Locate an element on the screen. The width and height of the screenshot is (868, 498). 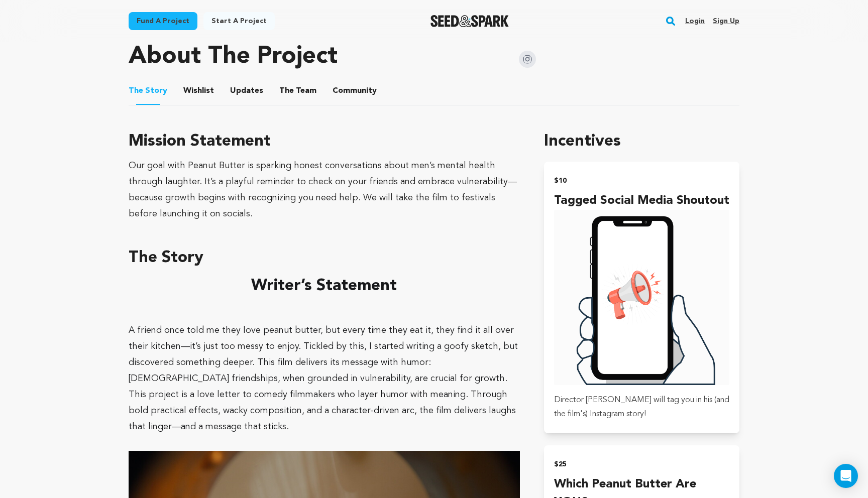
span: Team is located at coordinates (298, 91).